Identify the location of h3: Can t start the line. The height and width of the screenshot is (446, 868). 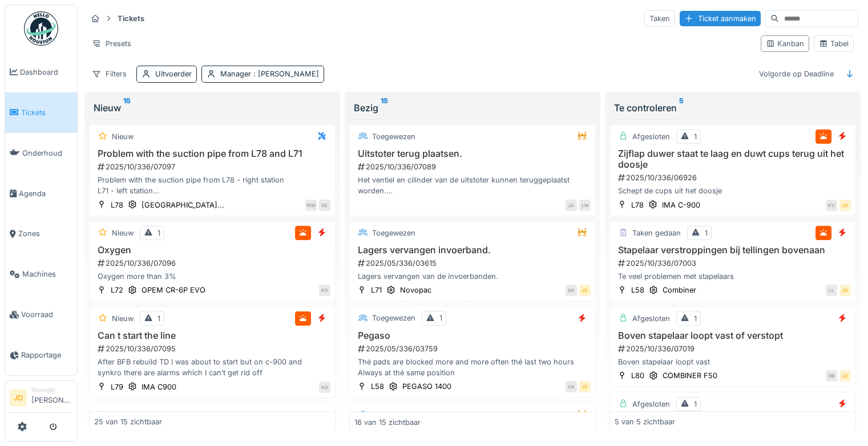
(212, 335).